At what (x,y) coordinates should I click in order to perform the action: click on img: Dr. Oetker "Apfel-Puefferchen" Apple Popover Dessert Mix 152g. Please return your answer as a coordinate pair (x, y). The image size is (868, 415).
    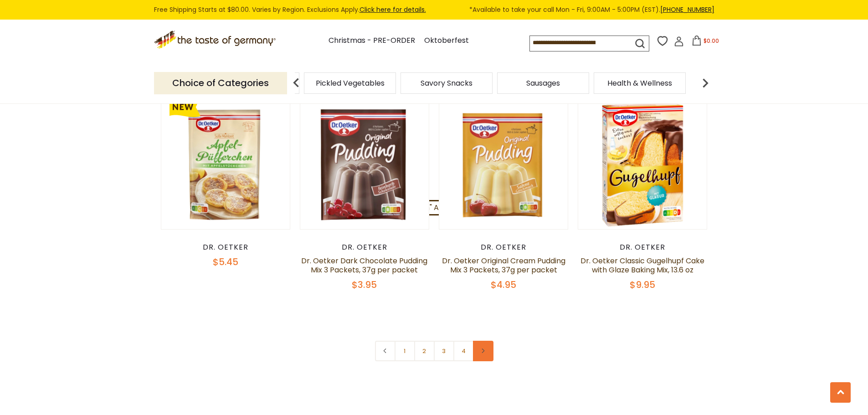
    Looking at the image, I should click on (226, 164).